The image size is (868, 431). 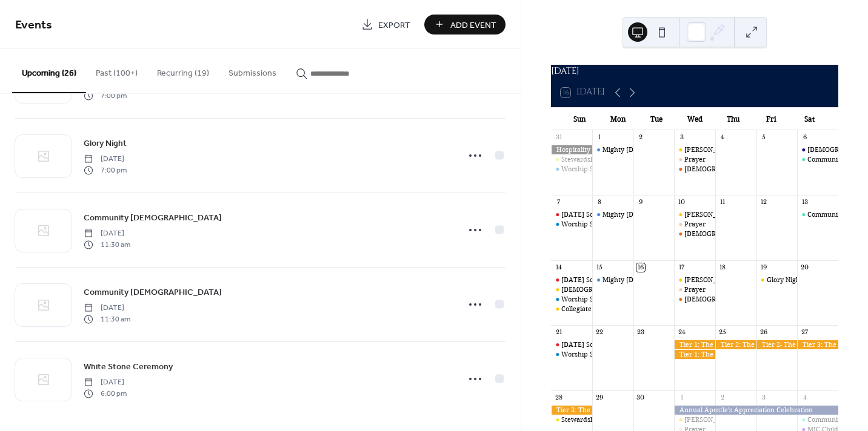 I want to click on div: 7, so click(x=558, y=203).